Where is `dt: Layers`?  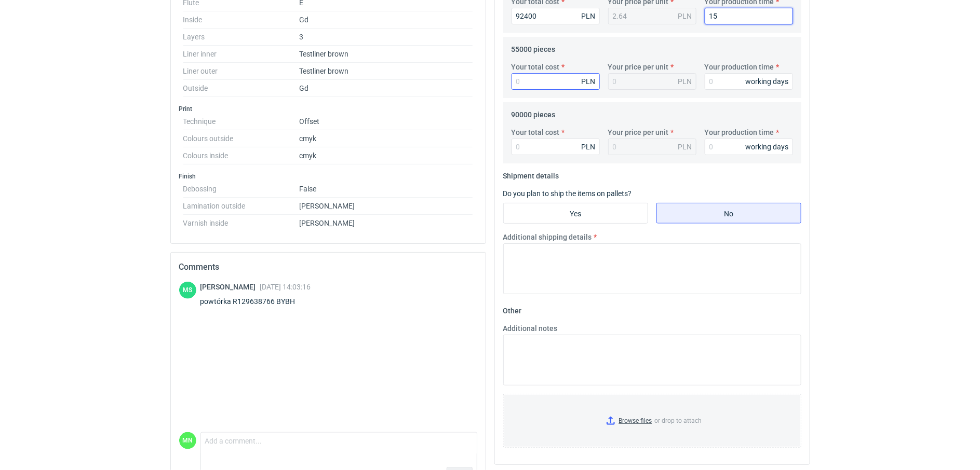 dt: Layers is located at coordinates (241, 37).